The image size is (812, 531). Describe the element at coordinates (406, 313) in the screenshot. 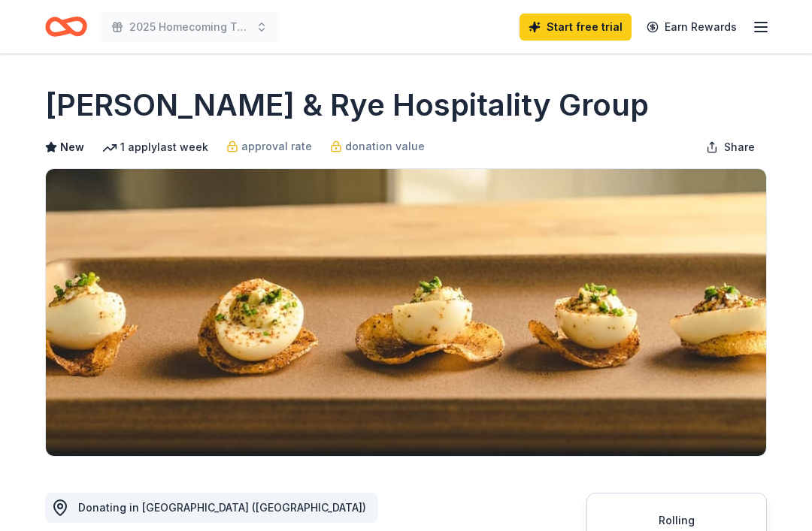

I see `img: Image for Emmer & Rye Hospitality Group` at that location.